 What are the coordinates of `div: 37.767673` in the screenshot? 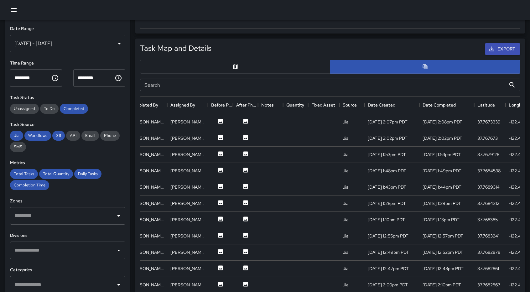 It's located at (487, 138).